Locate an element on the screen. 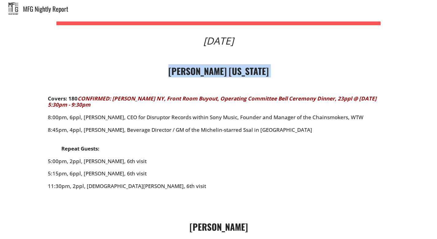 This screenshot has height=239, width=437. strong: Covers: 180 is located at coordinates (63, 98).